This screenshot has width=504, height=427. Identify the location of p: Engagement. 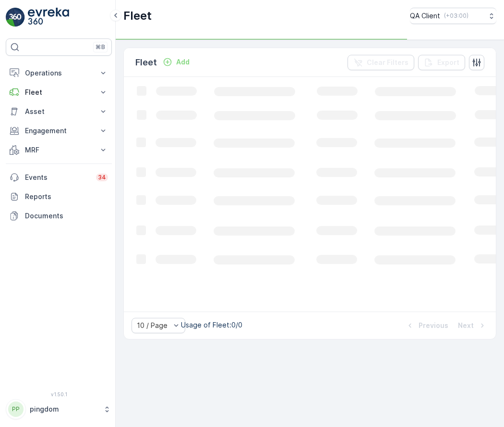
(59, 131).